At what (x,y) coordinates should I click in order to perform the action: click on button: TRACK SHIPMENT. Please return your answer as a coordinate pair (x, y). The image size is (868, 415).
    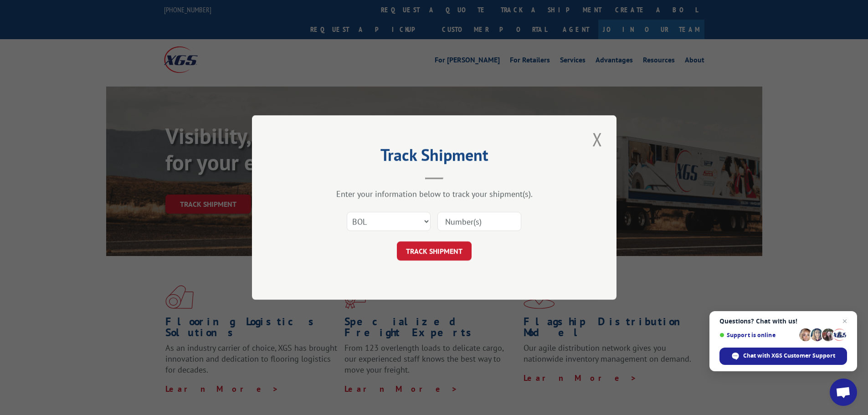
    Looking at the image, I should click on (434, 251).